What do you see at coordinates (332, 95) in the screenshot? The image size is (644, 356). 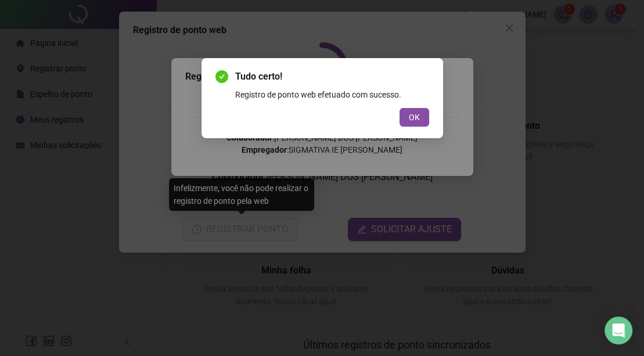 I see `div: Registro de ponto web efetuado com sucesso.` at bounding box center [332, 95].